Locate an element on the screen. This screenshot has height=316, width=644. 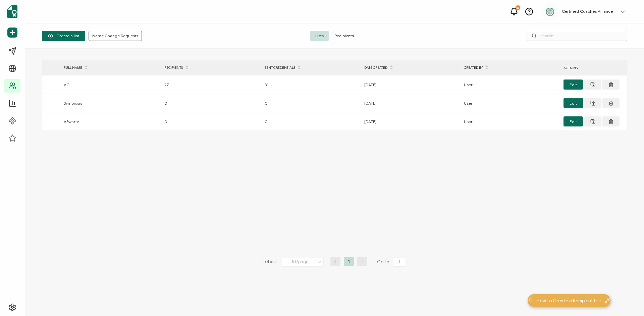
span: Name Change Requests is located at coordinates (115, 36).